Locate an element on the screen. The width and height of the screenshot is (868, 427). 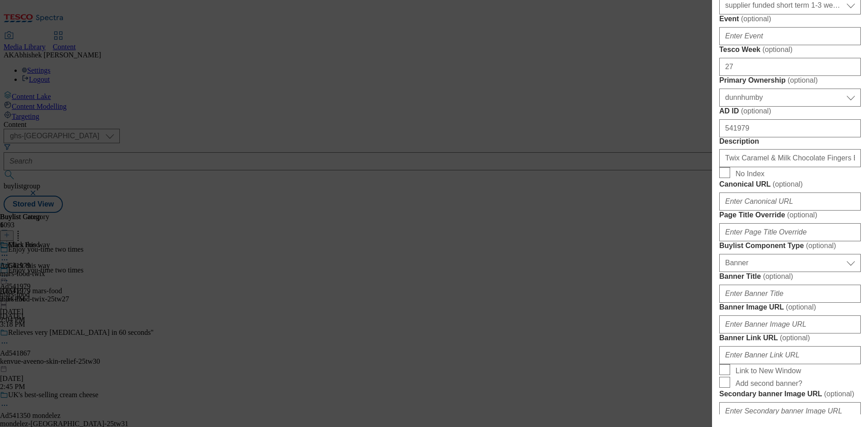
input: Enter Description is located at coordinates (790, 158).